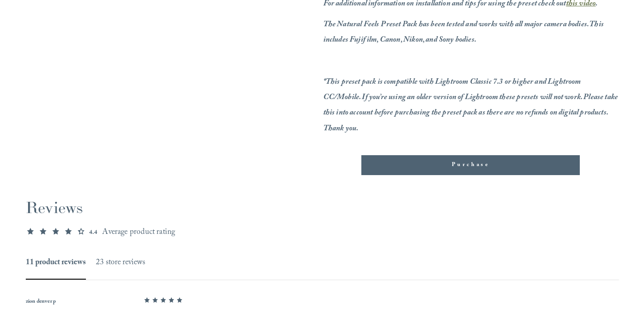 This screenshot has height=314, width=644. What do you see at coordinates (120, 263) in the screenshot?
I see `button: View 23 store reviews` at bounding box center [120, 263].